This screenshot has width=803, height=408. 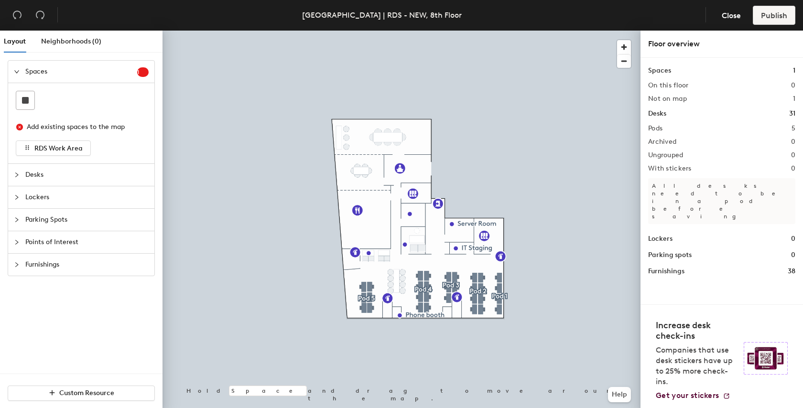 What do you see at coordinates (620, 395) in the screenshot?
I see `button: Help` at bounding box center [620, 395].